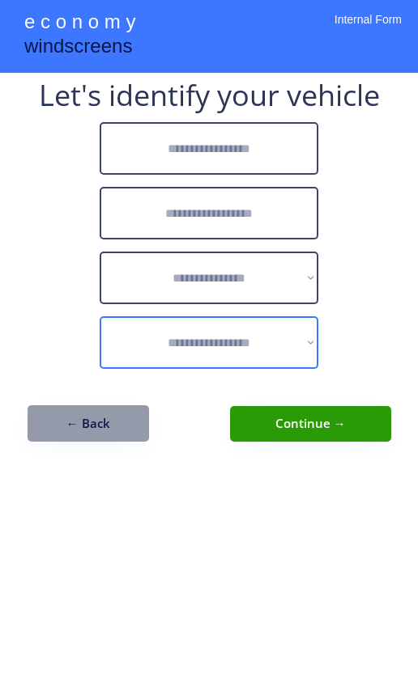 The width and height of the screenshot is (418, 694). I want to click on div: e c o n o m y, so click(79, 23).